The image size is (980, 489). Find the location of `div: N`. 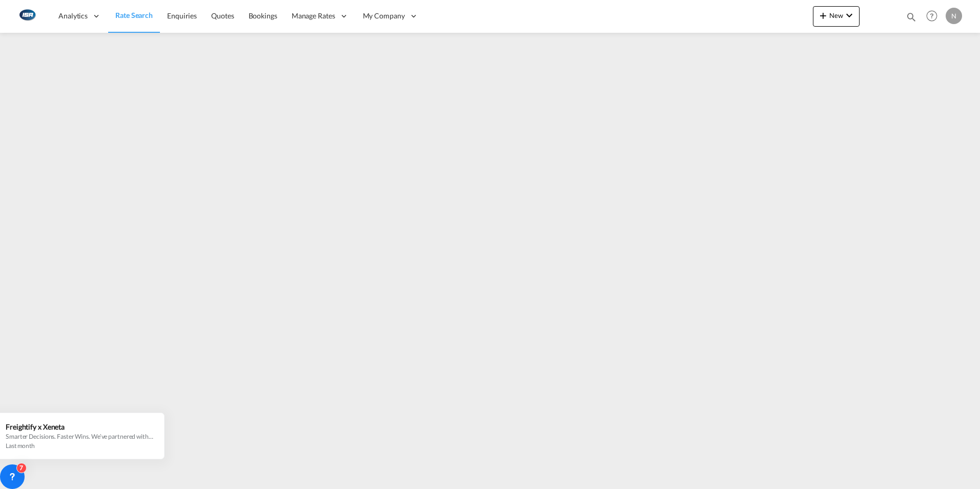

div: N is located at coordinates (954, 16).